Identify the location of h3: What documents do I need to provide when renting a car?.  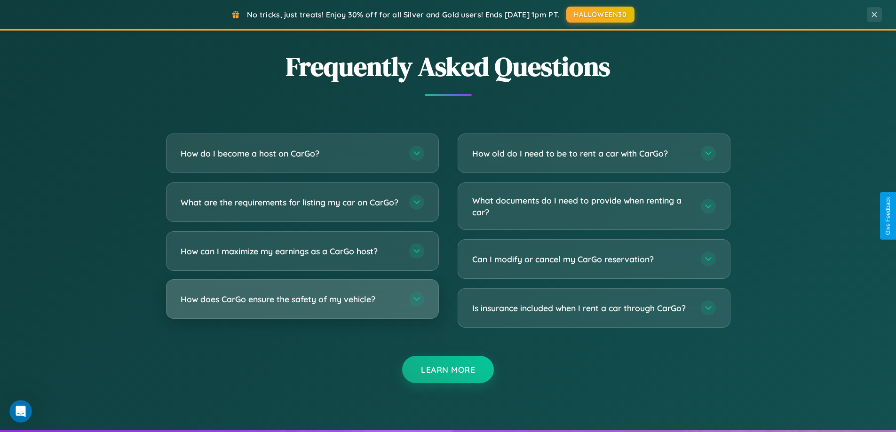
(582, 206).